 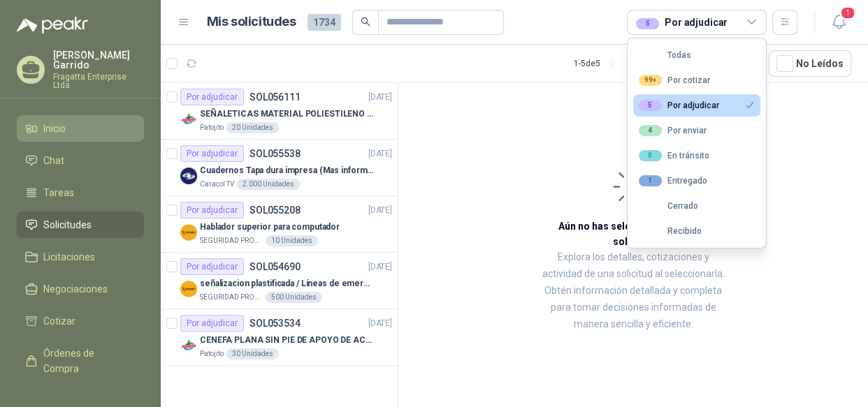 What do you see at coordinates (674, 181) in the screenshot?
I see `div: Entregado` at bounding box center [674, 181].